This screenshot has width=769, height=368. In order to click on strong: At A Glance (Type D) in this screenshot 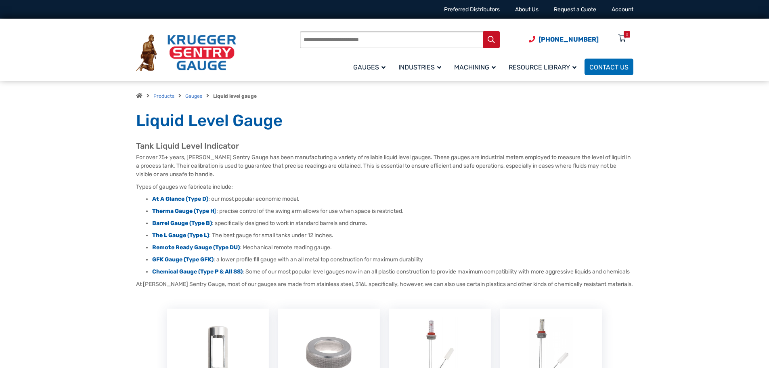, I will do `click(180, 199)`.